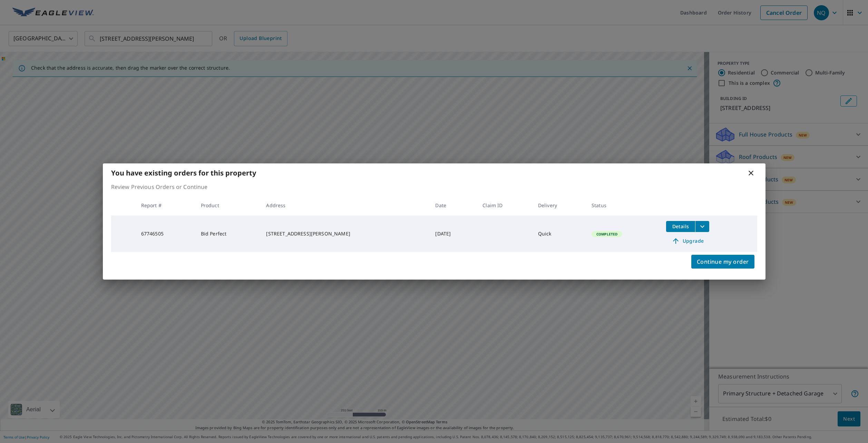  Describe the element at coordinates (687, 241) in the screenshot. I see `a: Upgrade` at that location.